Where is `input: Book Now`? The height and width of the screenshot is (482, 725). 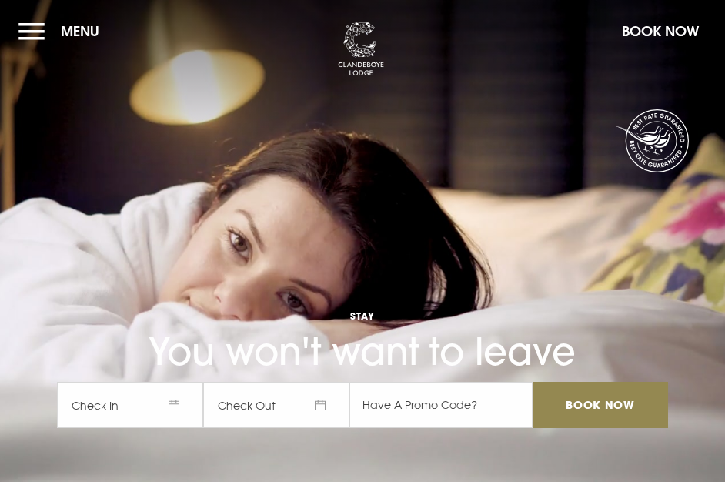
input: Book Now is located at coordinates (600, 405).